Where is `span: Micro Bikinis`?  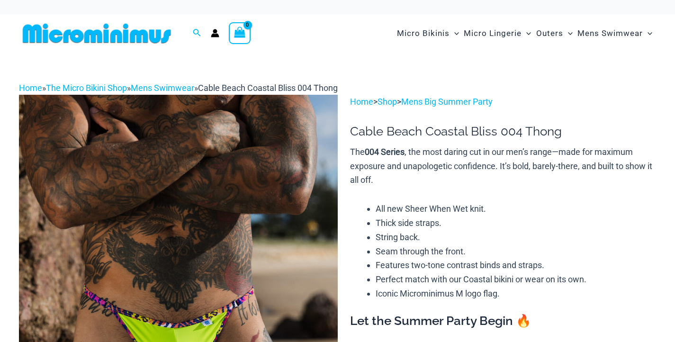 span: Micro Bikinis is located at coordinates (423, 33).